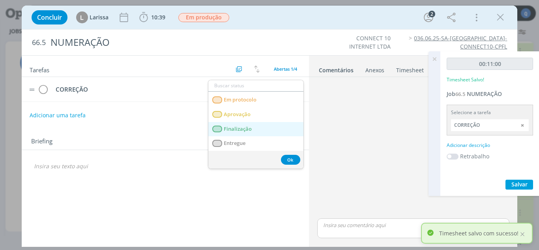 This screenshot has width=539, height=250. I want to click on span: Em produção, so click(204, 17).